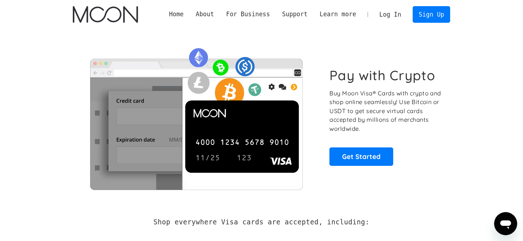 Image resolution: width=523 pixels, height=241 pixels. Describe the element at coordinates (338, 14) in the screenshot. I see `div: Learn more` at that location.